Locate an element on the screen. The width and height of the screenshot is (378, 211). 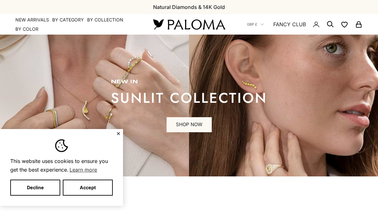
img: Cookie banner is located at coordinates (62, 146).